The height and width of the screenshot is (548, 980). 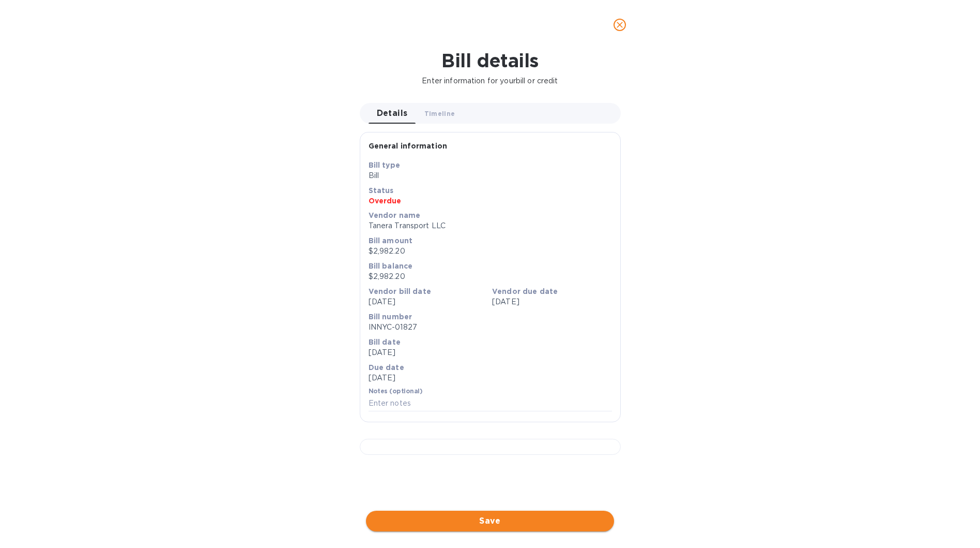 I want to click on b: Vendor bill date, so click(x=399, y=291).